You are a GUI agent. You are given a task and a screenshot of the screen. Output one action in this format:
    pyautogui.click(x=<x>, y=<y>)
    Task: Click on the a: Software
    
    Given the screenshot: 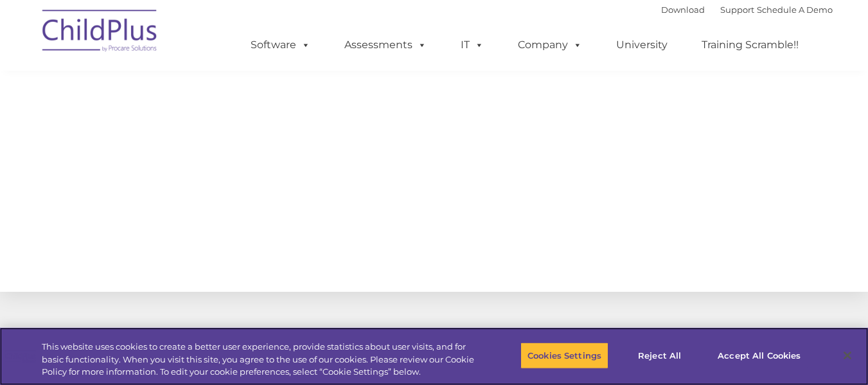 What is the action you would take?
    pyautogui.click(x=280, y=45)
    